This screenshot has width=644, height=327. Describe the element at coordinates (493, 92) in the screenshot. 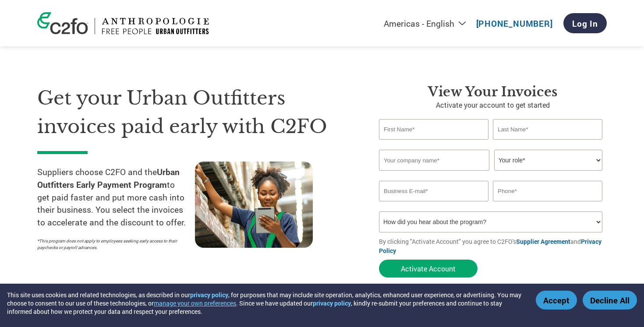

I see `h3: View Your Invoices` at that location.